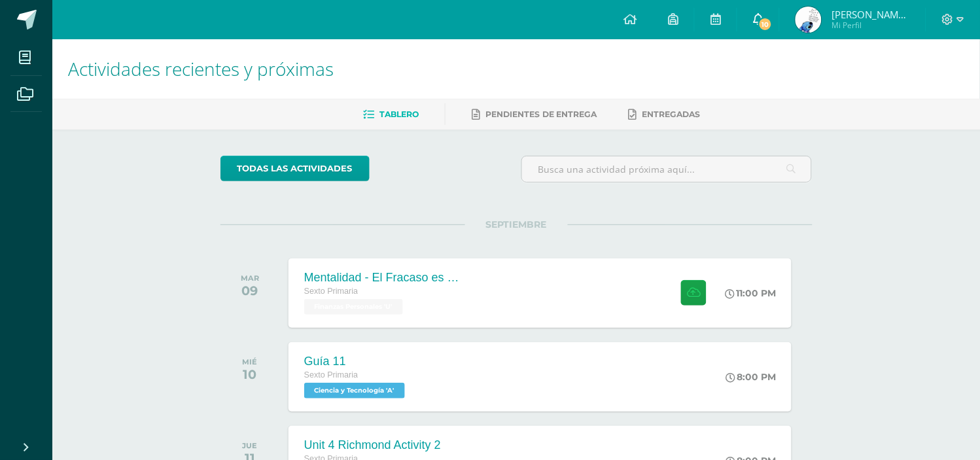 The width and height of the screenshot is (980, 460). I want to click on img: 2f3557b5a2cbc9257661ae254945c66b.png, so click(809, 20).